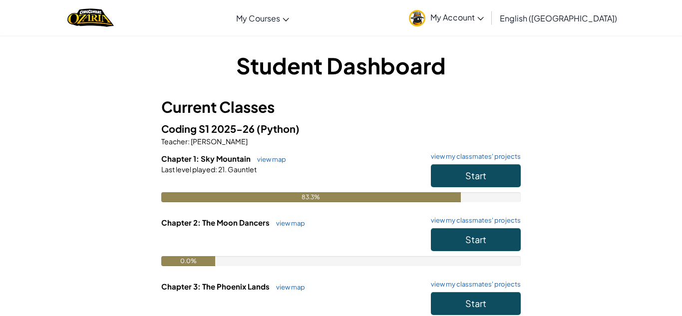  I want to click on span: Chapter 1: Sky Mountain, so click(207, 158).